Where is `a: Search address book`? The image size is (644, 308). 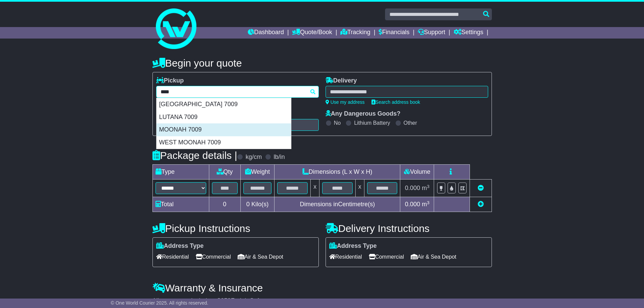
a: Search address book is located at coordinates (396, 102).